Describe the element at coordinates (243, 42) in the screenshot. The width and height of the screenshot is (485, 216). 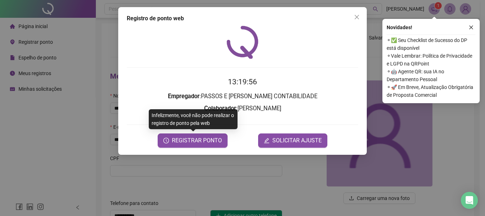
I see `img: QRPoint` at that location.